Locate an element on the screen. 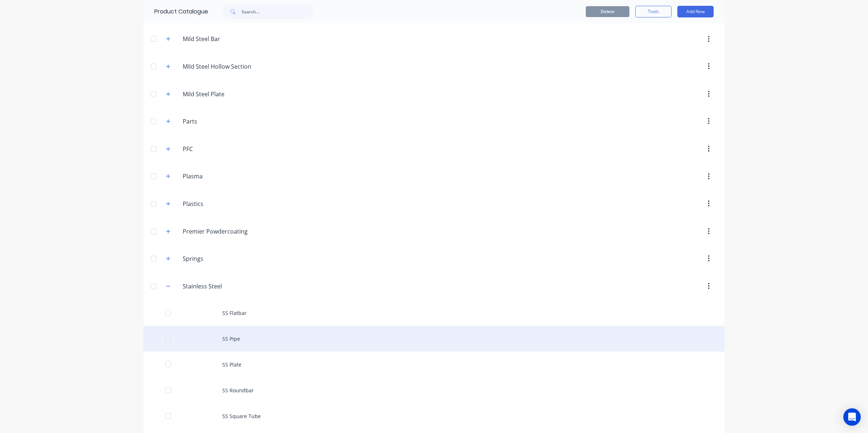 This screenshot has width=868, height=433. button: Add New is located at coordinates (696, 12).